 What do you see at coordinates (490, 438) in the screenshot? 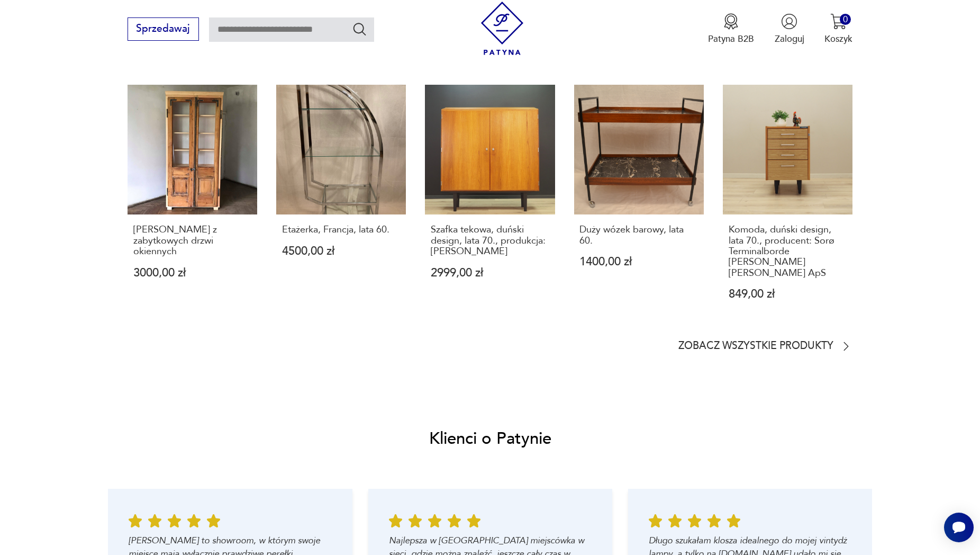
I see `h2: Klienci o Patynie` at bounding box center [490, 438].